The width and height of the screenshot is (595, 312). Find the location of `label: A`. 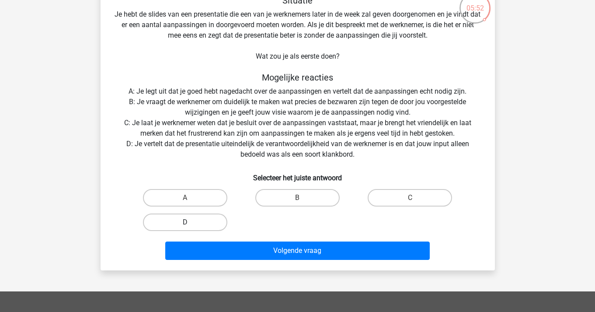

label: A is located at coordinates (185, 198).